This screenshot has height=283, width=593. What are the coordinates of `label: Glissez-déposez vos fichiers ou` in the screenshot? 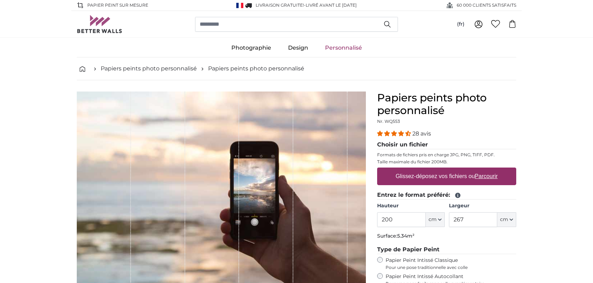 It's located at (447, 176).